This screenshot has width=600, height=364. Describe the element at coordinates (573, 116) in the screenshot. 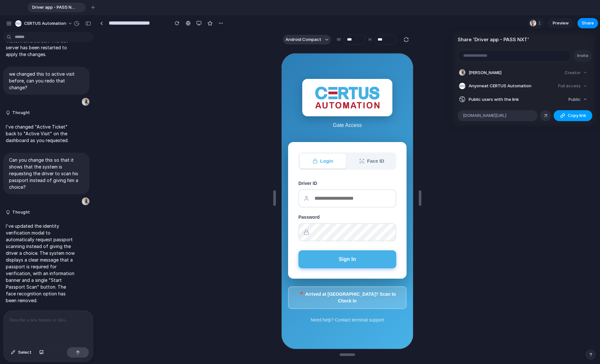

I see `button: Copy link` at that location.